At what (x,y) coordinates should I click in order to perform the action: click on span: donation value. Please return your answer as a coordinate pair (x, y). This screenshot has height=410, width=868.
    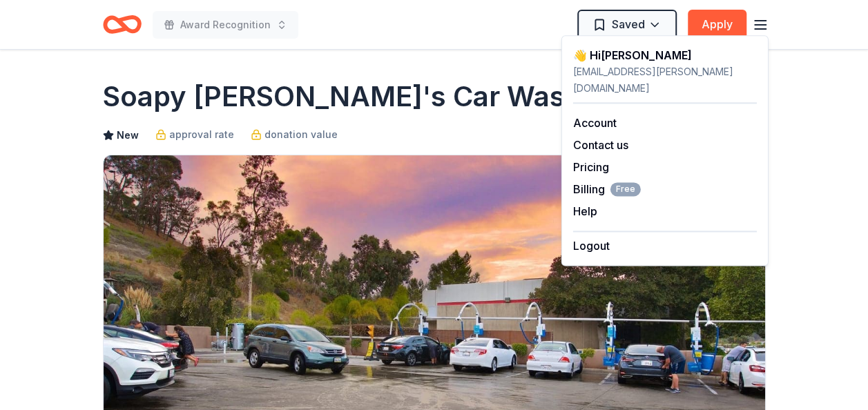
    Looking at the image, I should click on (301, 135).